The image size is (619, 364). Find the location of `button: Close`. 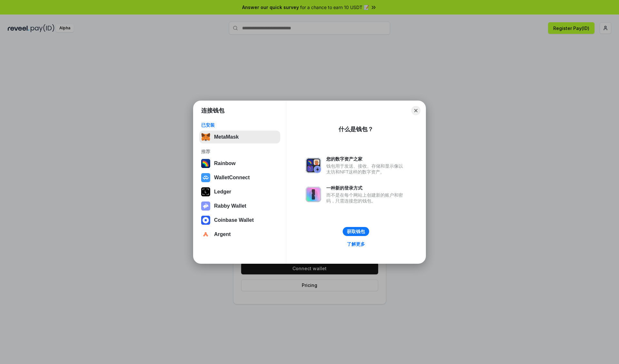

button: Close is located at coordinates (416, 110).